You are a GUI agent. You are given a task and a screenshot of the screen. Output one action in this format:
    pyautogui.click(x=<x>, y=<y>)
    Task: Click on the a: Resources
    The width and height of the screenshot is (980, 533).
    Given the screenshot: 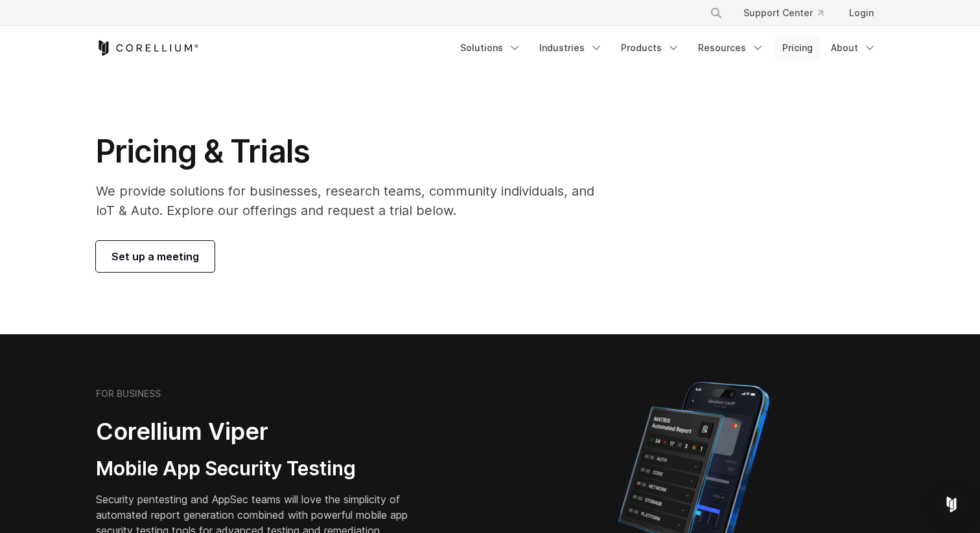 What is the action you would take?
    pyautogui.click(x=731, y=48)
    